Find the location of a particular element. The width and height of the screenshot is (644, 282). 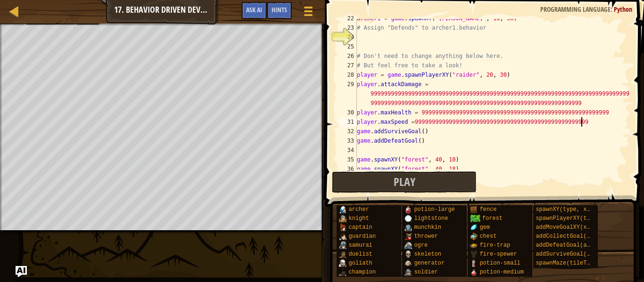

span: forest is located at coordinates (492, 218).